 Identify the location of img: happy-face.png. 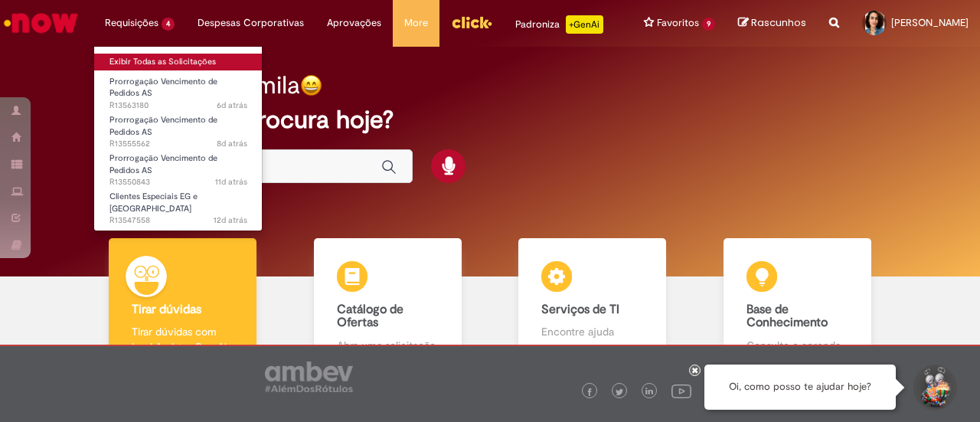
(311, 85).